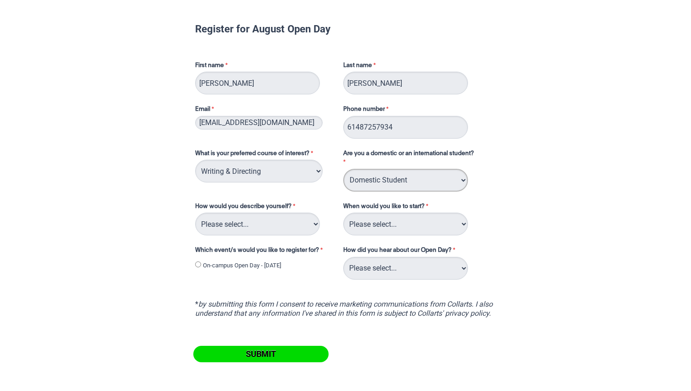 The height and width of the screenshot is (391, 691). What do you see at coordinates (405, 83) in the screenshot?
I see `input: Last name` at bounding box center [405, 83].